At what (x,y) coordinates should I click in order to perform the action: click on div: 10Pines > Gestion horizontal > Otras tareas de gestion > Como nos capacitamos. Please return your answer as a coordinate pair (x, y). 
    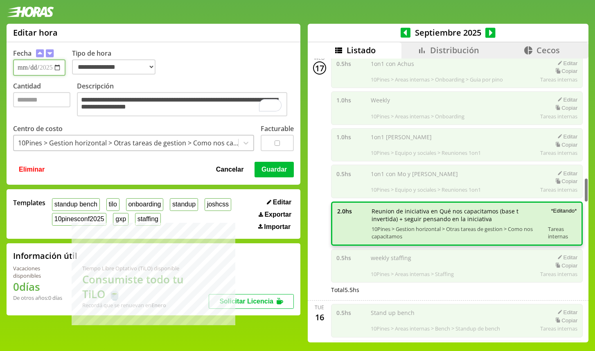
    Looking at the image, I should click on (129, 143).